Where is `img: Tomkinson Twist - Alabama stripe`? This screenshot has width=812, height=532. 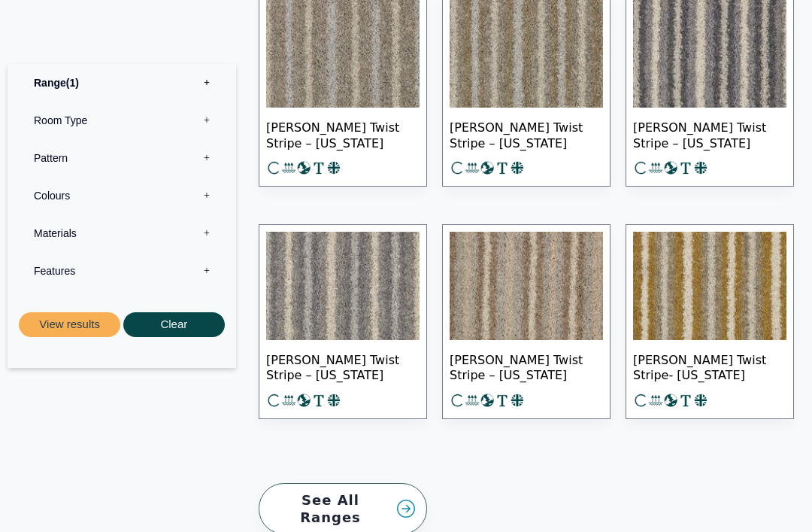
img: Tomkinson Twist - Alabama stripe is located at coordinates (710, 287).